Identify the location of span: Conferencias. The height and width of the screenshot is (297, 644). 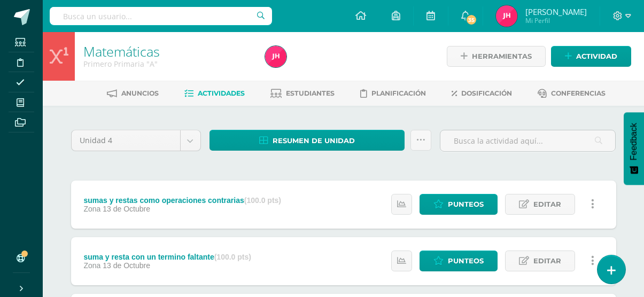
(578, 93).